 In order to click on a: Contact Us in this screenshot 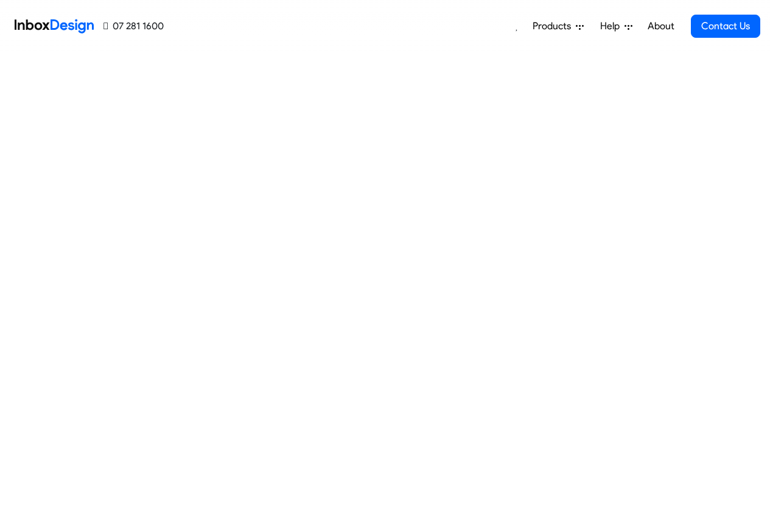, I will do `click(726, 26)`.